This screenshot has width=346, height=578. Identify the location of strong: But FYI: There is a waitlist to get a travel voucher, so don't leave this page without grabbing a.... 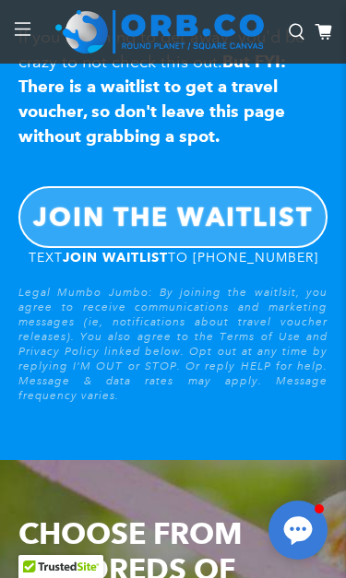
(152, 99).